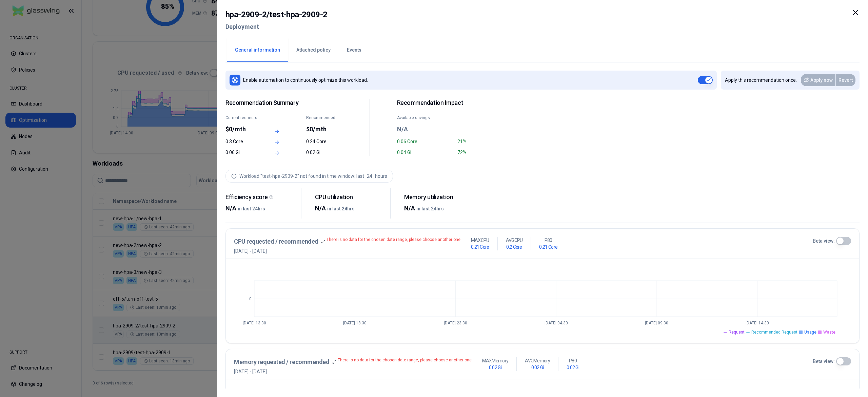  I want to click on p: MAX Memory, so click(495, 360).